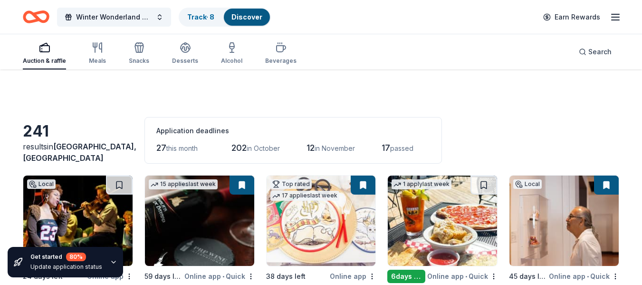 The height and width of the screenshot is (285, 642). Describe the element at coordinates (564, 221) in the screenshot. I see `img: Image for Heard Museum` at that location.